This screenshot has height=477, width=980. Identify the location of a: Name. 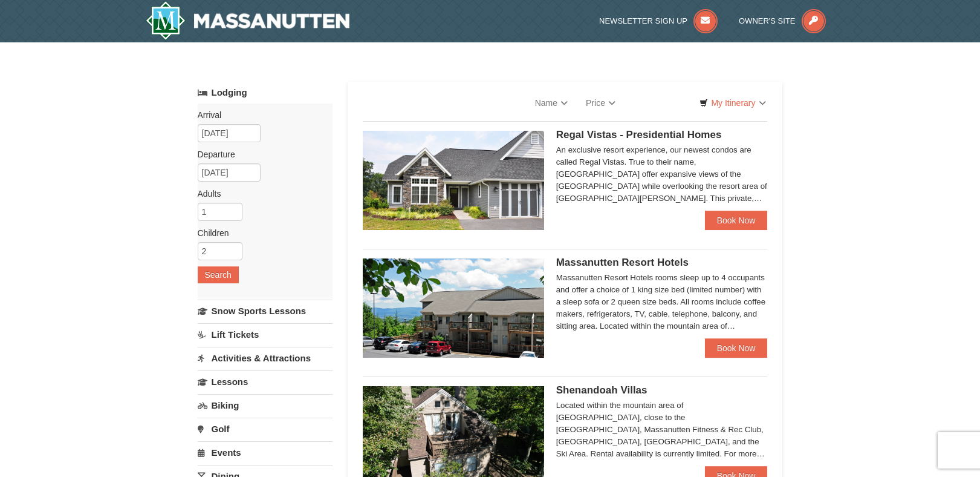
(551, 103).